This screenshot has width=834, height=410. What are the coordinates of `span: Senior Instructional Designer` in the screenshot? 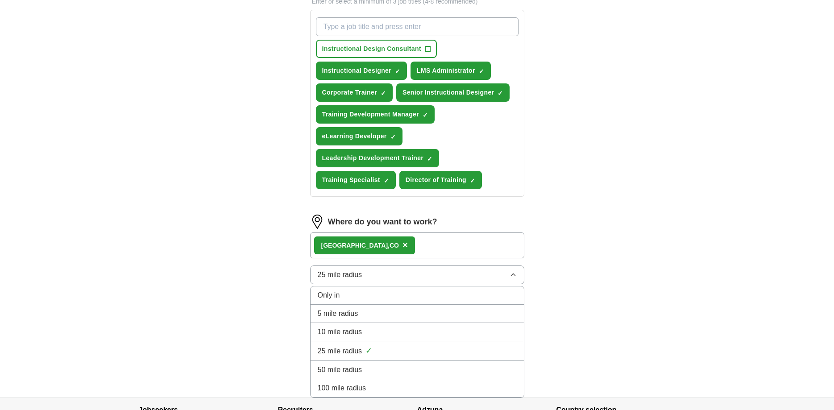 It's located at (448, 92).